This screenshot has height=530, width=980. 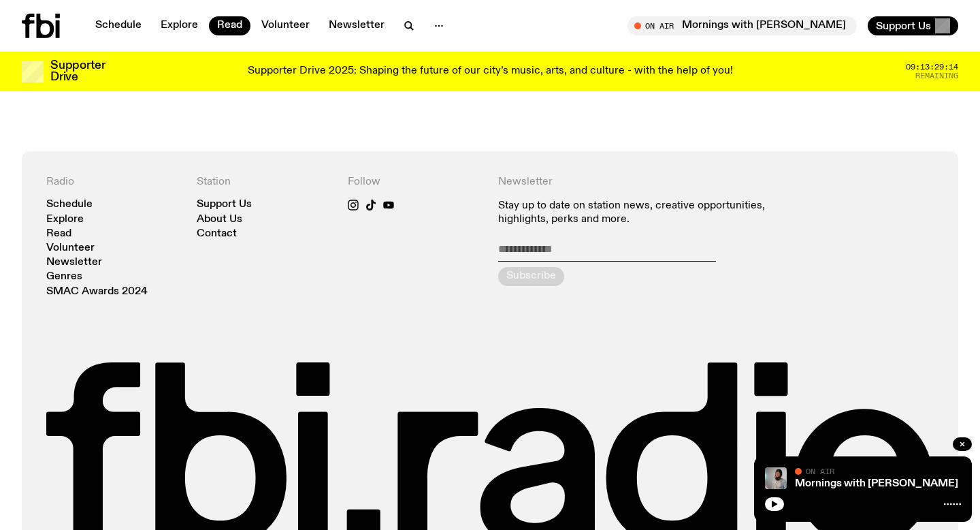 I want to click on a: Kana Frazer is smiling at the camera with her head tilted slightly to her left. She wears big bla..., so click(x=776, y=478).